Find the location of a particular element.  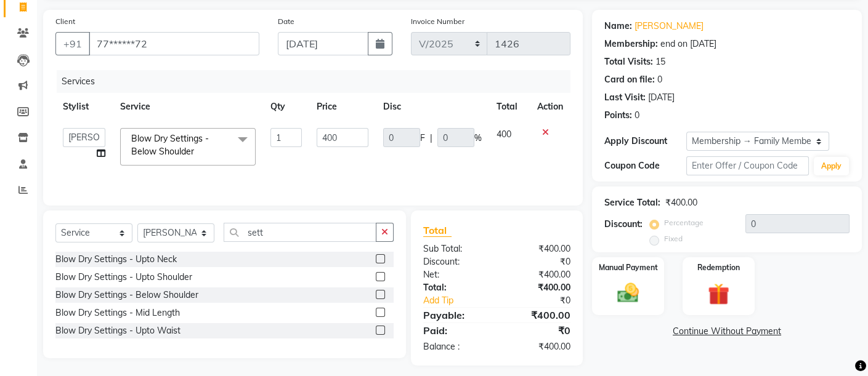

a: Add Tip is located at coordinates (462, 301).